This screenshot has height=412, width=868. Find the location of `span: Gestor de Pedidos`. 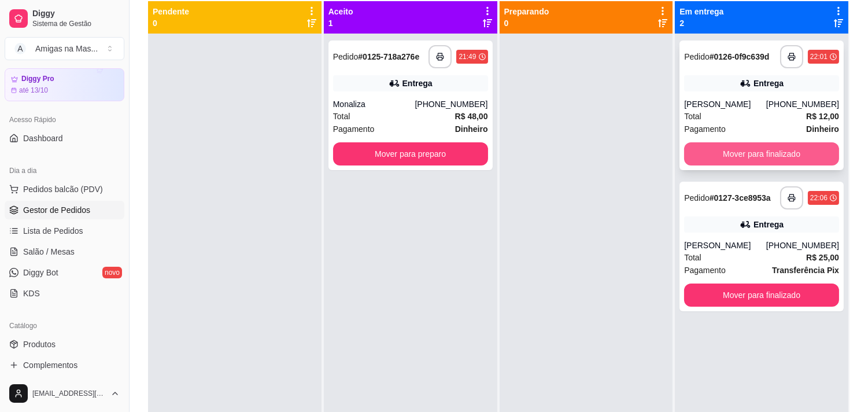

span: Gestor de Pedidos is located at coordinates (57, 210).